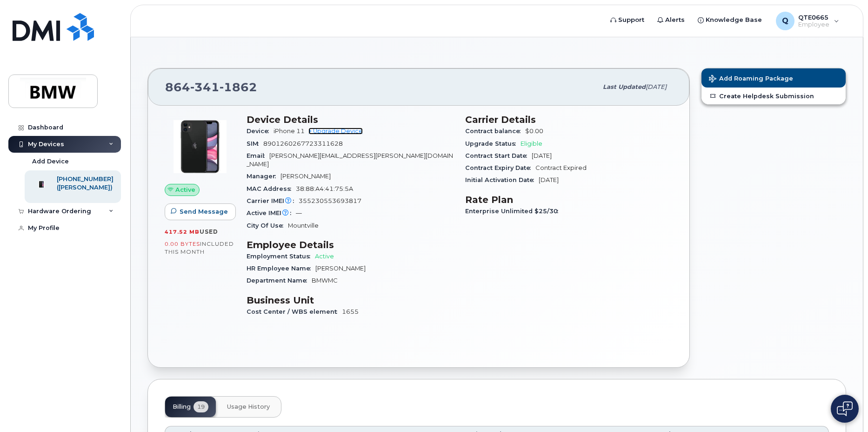 This screenshot has width=868, height=432. Describe the element at coordinates (493, 143) in the screenshot. I see `span: Upgrade Status` at that location.